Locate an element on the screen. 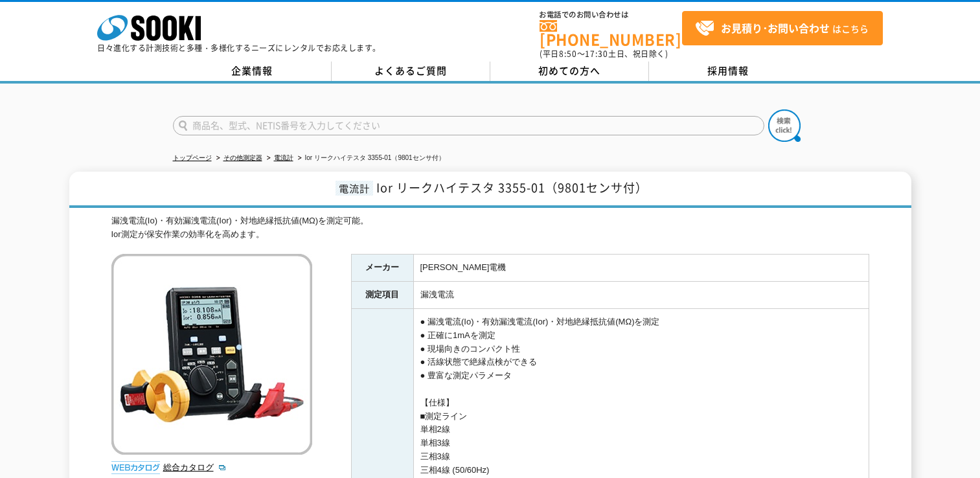 The image size is (980, 478). span: はこちら is located at coordinates (782, 29).